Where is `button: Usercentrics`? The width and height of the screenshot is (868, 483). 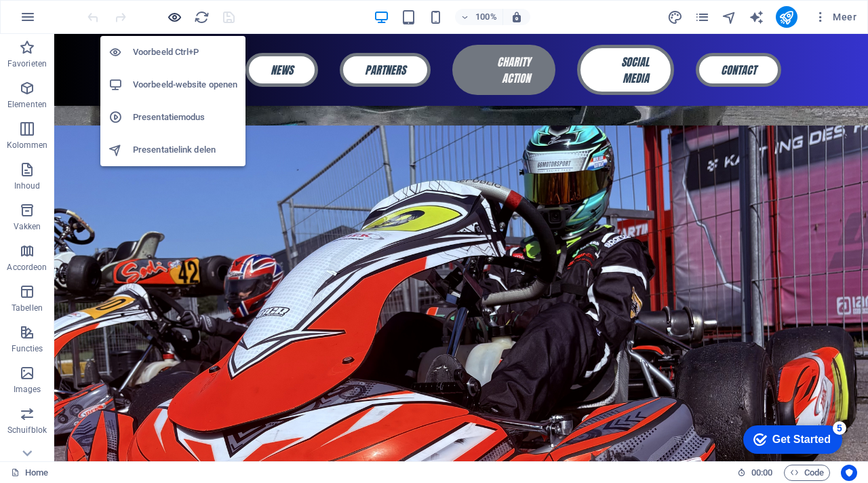 button: Usercentrics is located at coordinates (849, 473).